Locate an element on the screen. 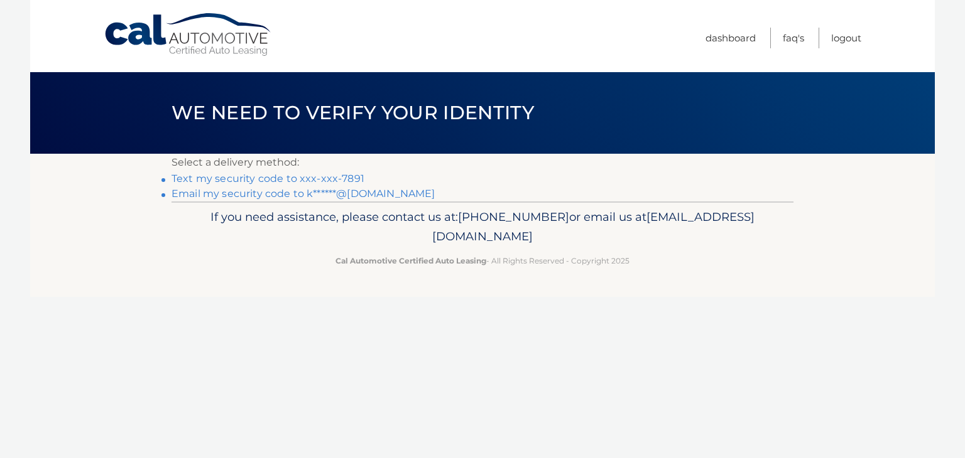 This screenshot has height=458, width=965. a: Cal Automotive is located at coordinates (188, 35).